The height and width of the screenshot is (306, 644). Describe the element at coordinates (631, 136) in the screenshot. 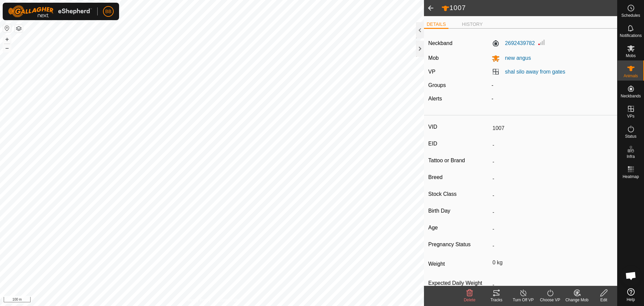

I see `span: Status` at that location.